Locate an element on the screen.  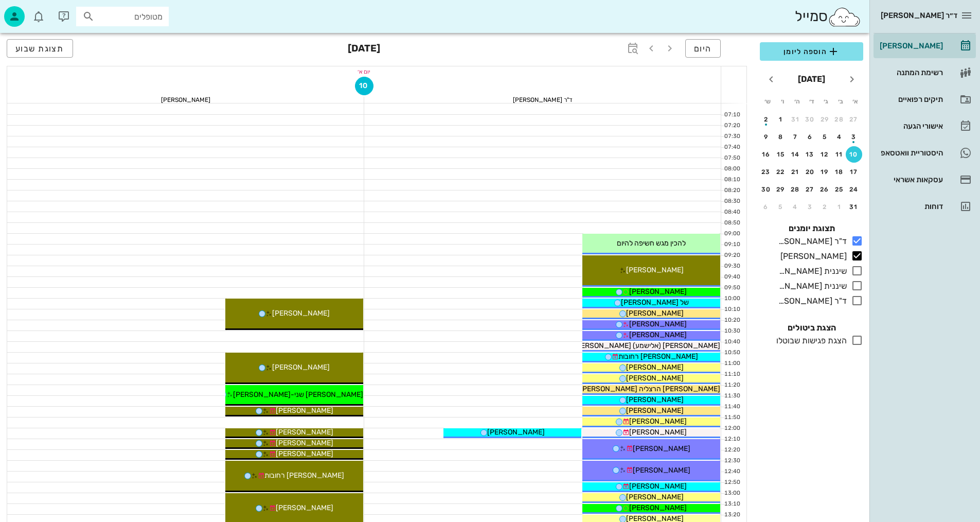
div: 08:20 is located at coordinates (732, 190).